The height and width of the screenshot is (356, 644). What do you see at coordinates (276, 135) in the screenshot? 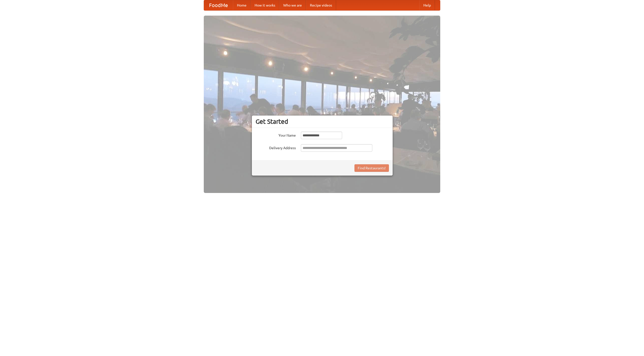
I see `label: Your Name` at bounding box center [276, 135].